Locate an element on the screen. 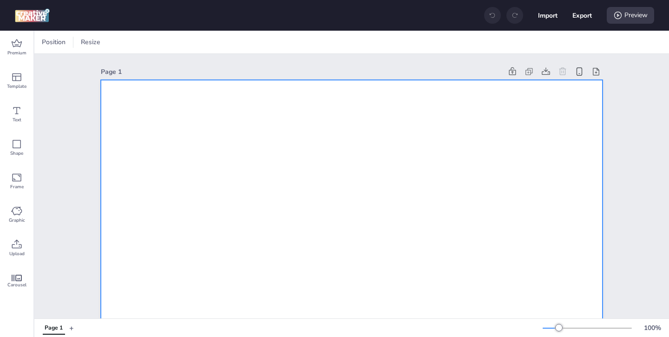 This screenshot has height=337, width=669. span: Premium is located at coordinates (17, 53).